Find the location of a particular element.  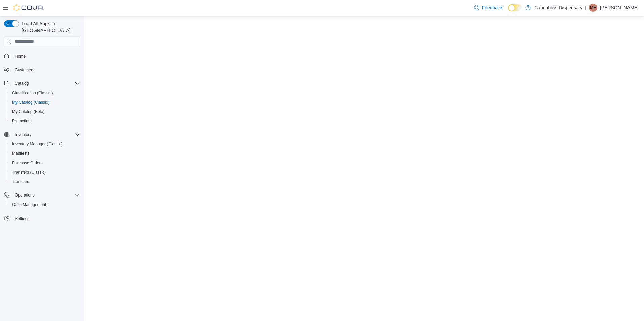

button: Home is located at coordinates (42, 56).